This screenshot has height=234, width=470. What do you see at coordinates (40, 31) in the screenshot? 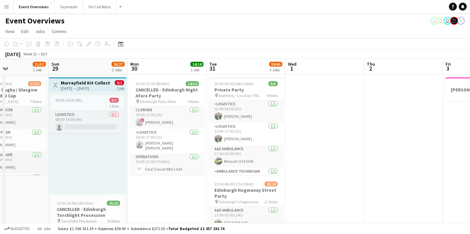
I see `a: Jobs` at bounding box center [40, 31].